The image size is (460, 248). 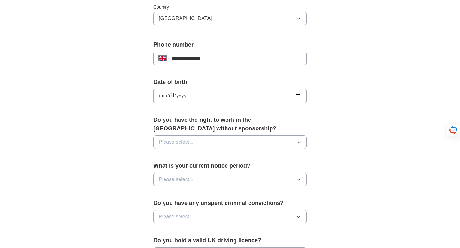 I want to click on label: Do you have any unspent criminal convictions?, so click(x=230, y=203).